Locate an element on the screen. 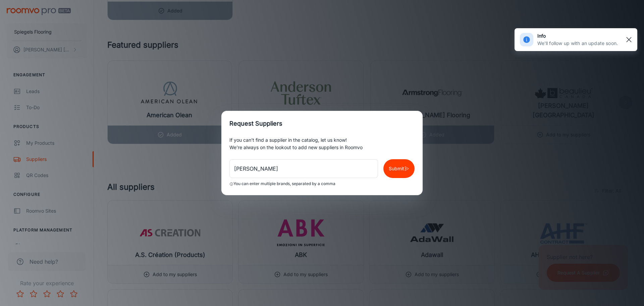 This screenshot has width=644, height=306. h6: info is located at coordinates (577, 36).